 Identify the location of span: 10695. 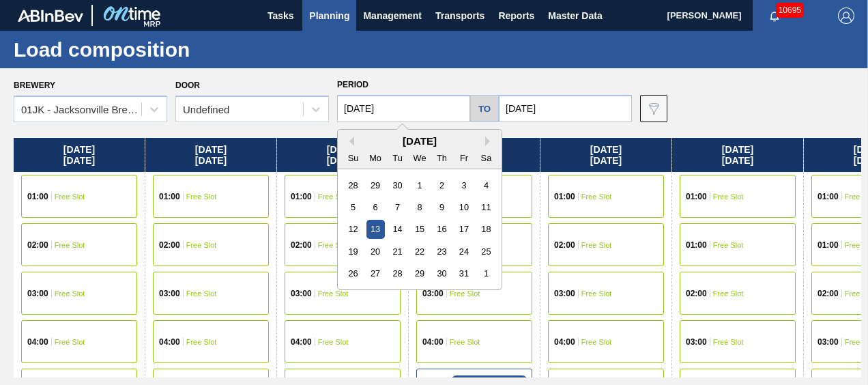
(789, 10).